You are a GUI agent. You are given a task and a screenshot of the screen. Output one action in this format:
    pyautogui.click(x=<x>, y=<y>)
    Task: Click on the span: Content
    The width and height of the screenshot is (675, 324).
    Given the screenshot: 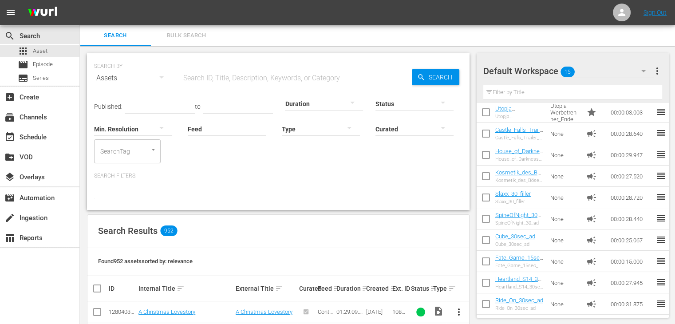 What is the action you would take?
    pyautogui.click(x=325, y=315)
    